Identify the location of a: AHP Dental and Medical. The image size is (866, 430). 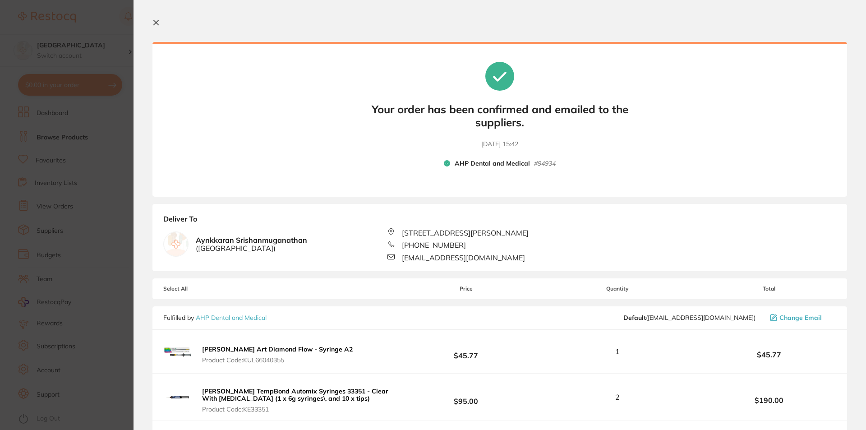
(231, 317).